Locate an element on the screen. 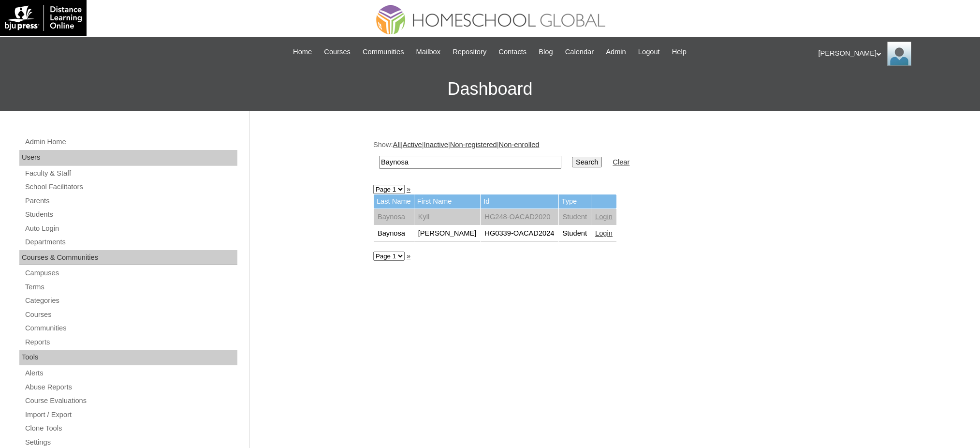 The width and height of the screenshot is (980, 448). a: Mailbox is located at coordinates (429, 52).